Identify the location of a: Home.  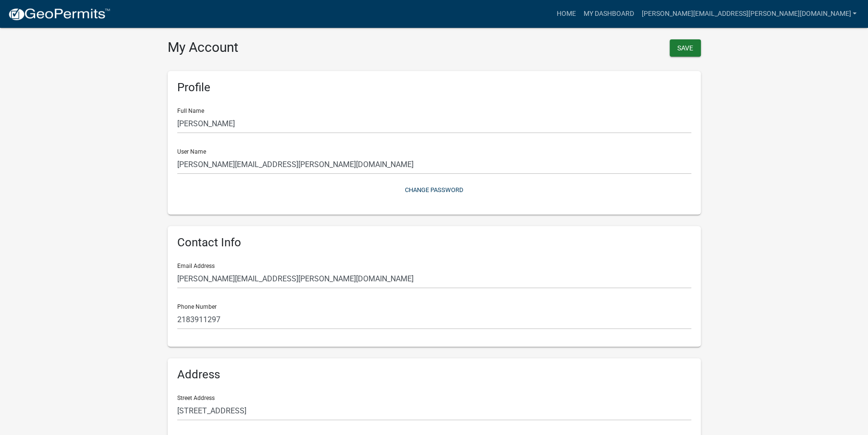
(566, 14).